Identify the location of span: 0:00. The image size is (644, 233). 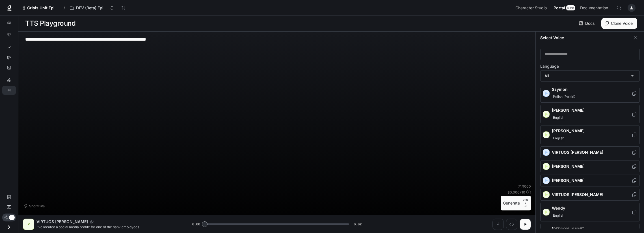
(196, 224).